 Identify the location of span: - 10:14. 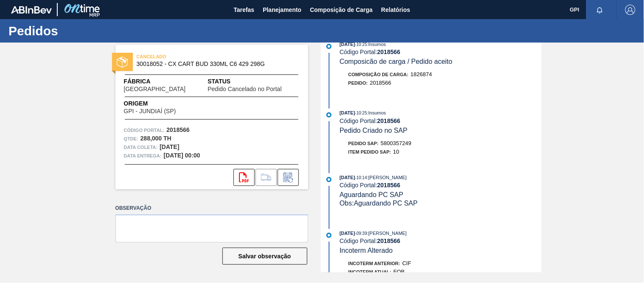
(361, 177).